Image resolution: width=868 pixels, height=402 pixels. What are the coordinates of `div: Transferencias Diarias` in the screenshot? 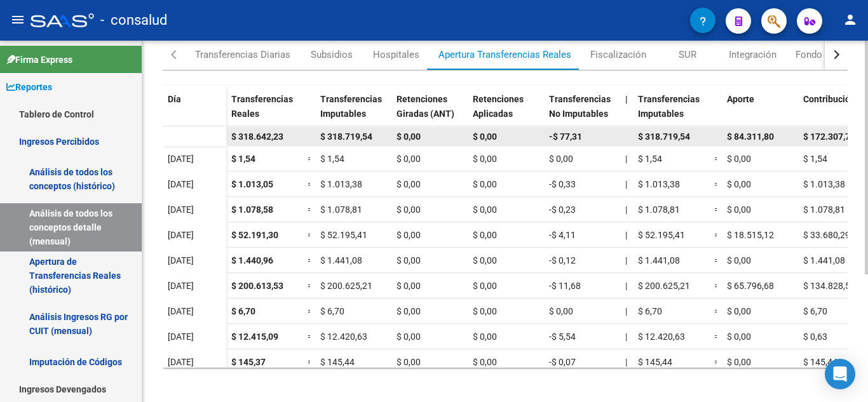 It's located at (243, 54).